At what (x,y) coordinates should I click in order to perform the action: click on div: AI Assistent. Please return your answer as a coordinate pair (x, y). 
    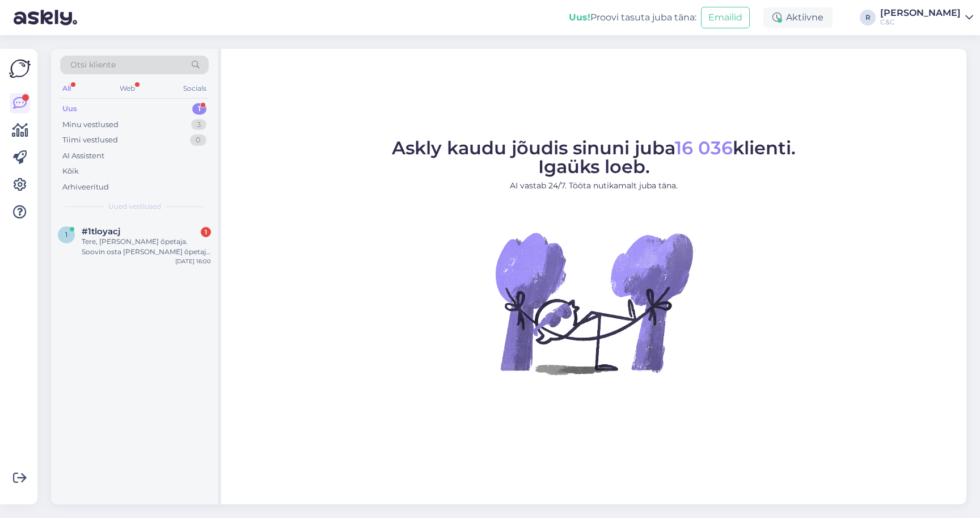
    Looking at the image, I should click on (83, 156).